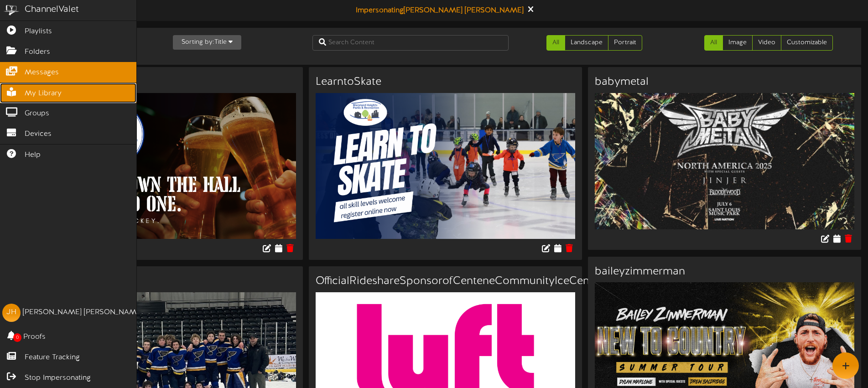  Describe the element at coordinates (767, 43) in the screenshot. I see `a: Video` at that location.